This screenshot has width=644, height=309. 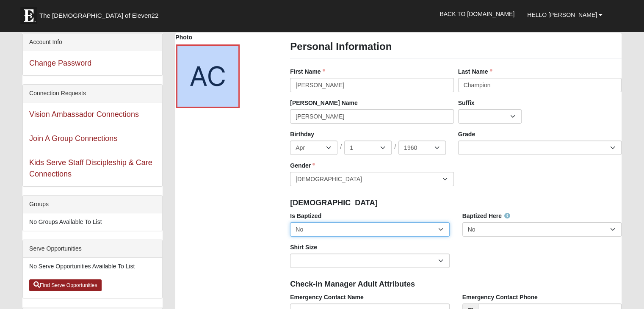 I want to click on label: Grade, so click(x=467, y=134).